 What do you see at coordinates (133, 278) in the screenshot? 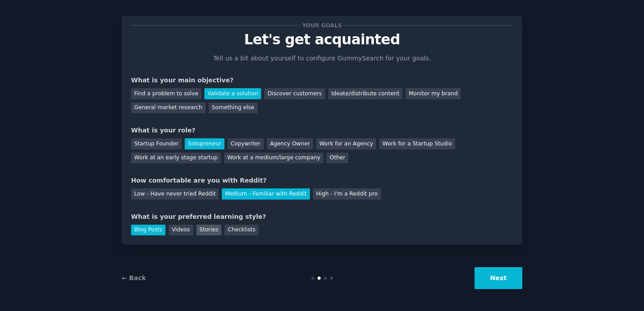
I see `a: ← Back` at bounding box center [133, 278].